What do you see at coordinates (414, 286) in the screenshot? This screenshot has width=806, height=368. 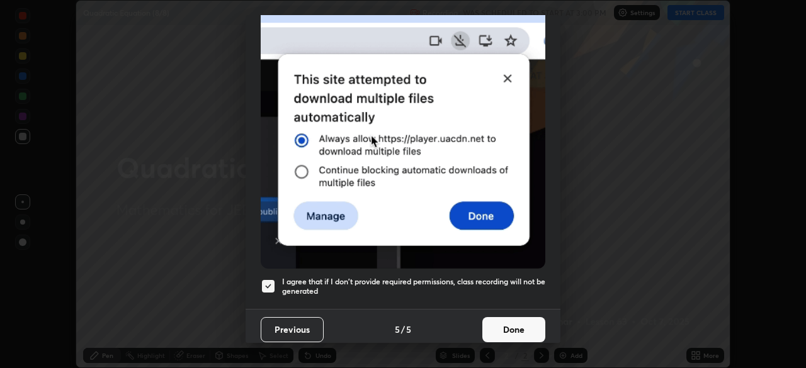 I see `h5: I agree that if I don't provide required permissions, class recording will not be generated` at bounding box center [414, 286].